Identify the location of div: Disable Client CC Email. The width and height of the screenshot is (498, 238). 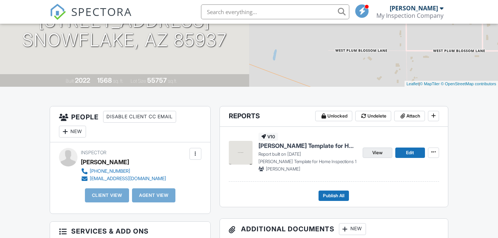
(139, 117).